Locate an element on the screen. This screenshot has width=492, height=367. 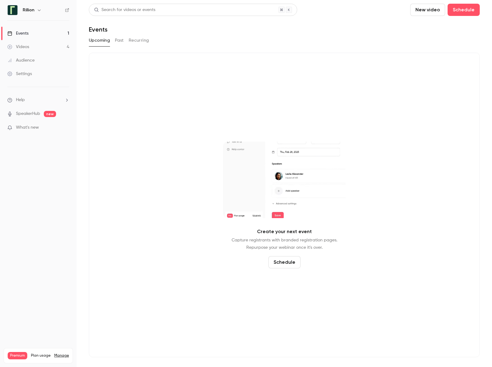
span: What's new is located at coordinates (27, 127).